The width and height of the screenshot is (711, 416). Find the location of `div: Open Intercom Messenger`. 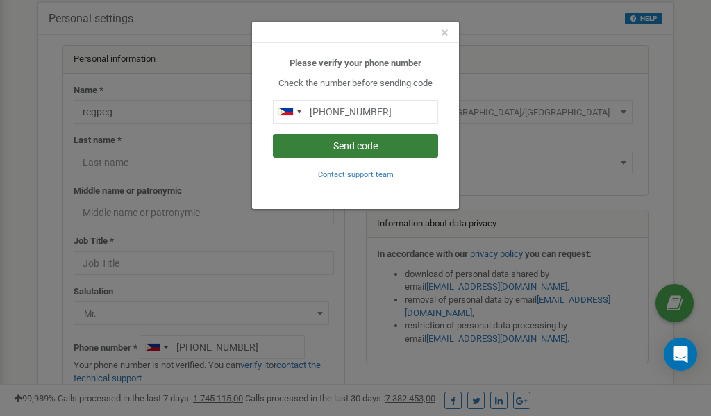

div: Open Intercom Messenger is located at coordinates (681, 354).